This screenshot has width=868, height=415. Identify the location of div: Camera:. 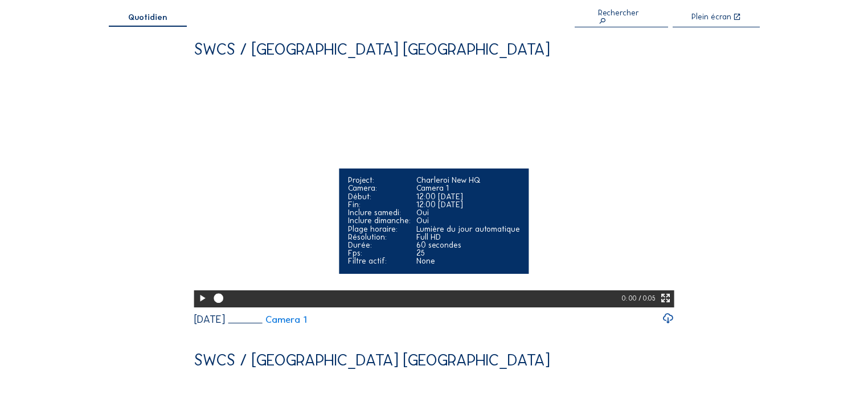
(379, 188).